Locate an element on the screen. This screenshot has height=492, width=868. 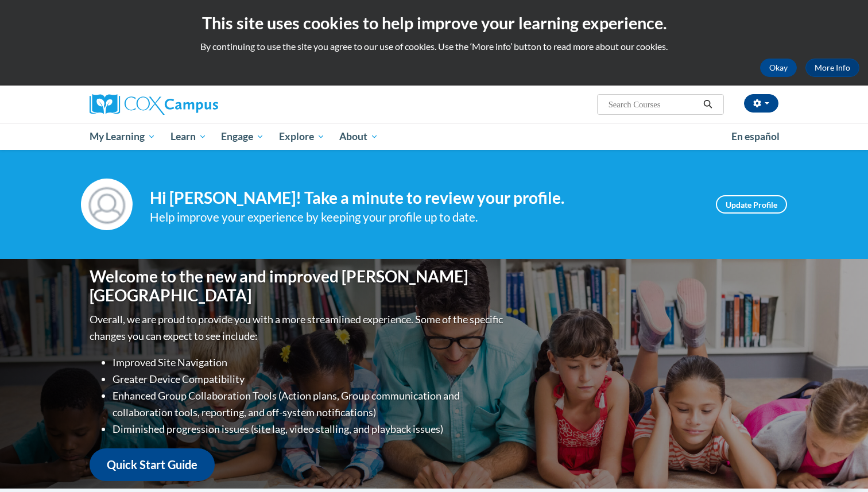
a: My Learning is located at coordinates (122, 137).